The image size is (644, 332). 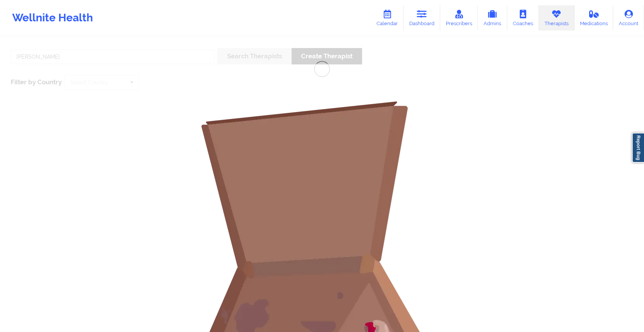 What do you see at coordinates (523, 18) in the screenshot?
I see `a: Coaches` at bounding box center [523, 18].